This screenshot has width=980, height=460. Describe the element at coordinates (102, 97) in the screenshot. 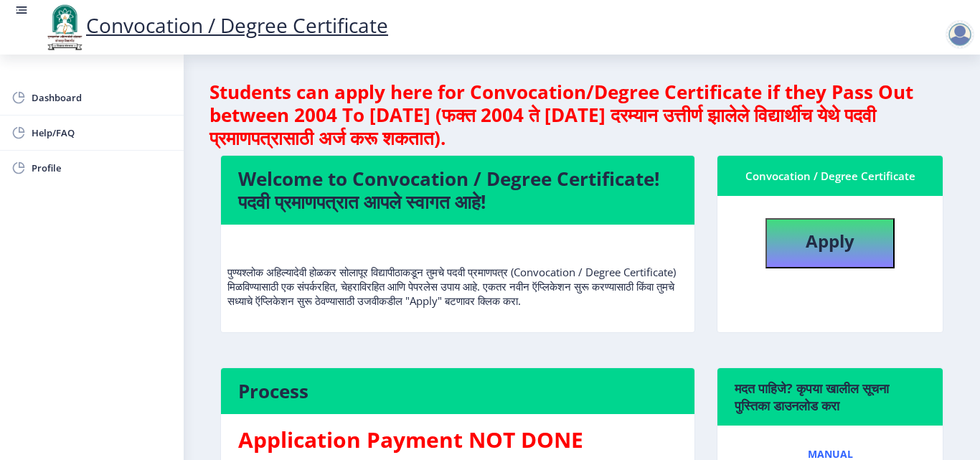

I see `span: Dashboard` at that location.